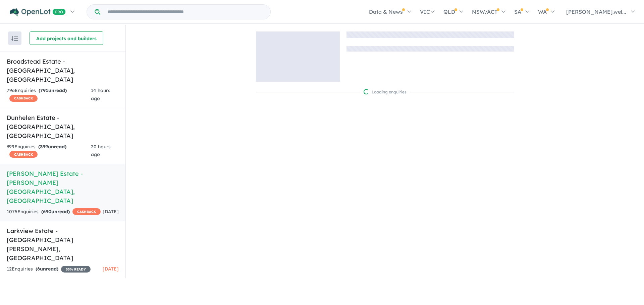 The height and width of the screenshot is (305, 644). Describe the element at coordinates (49, 151) in the screenshot. I see `div: 399 Enquir ies` at that location.